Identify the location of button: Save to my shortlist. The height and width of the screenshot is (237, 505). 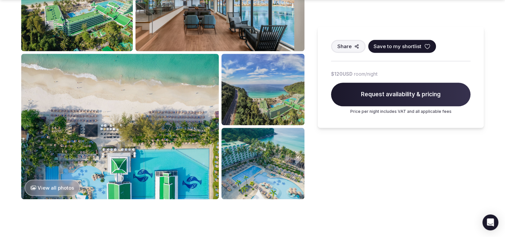
(402, 46).